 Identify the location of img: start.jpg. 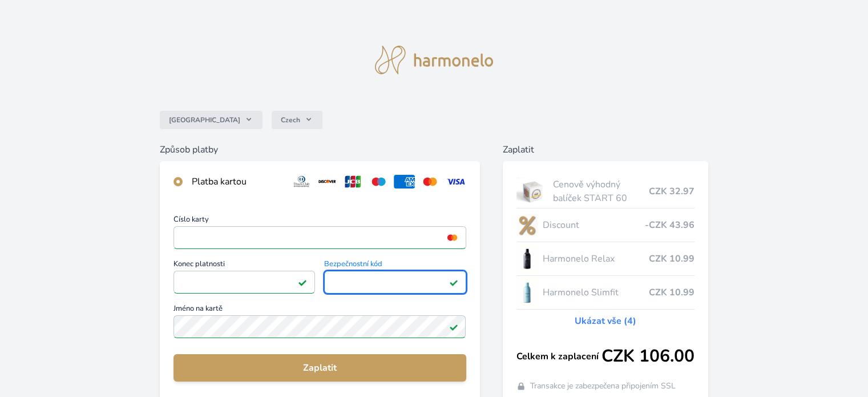
(532, 192).